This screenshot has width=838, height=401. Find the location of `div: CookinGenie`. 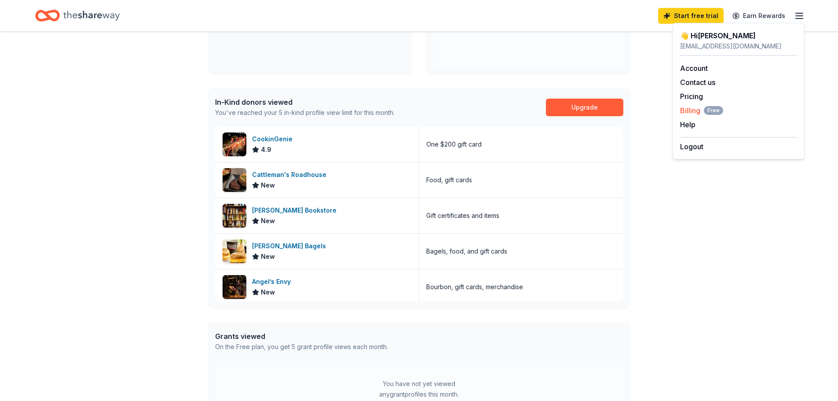

div: CookinGenie is located at coordinates (274, 139).